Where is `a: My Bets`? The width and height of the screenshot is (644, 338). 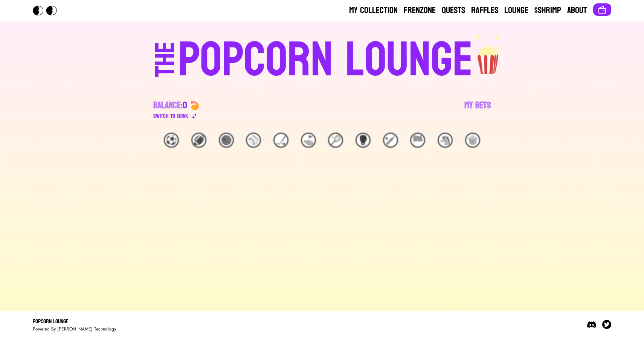 a: My Bets is located at coordinates (477, 110).